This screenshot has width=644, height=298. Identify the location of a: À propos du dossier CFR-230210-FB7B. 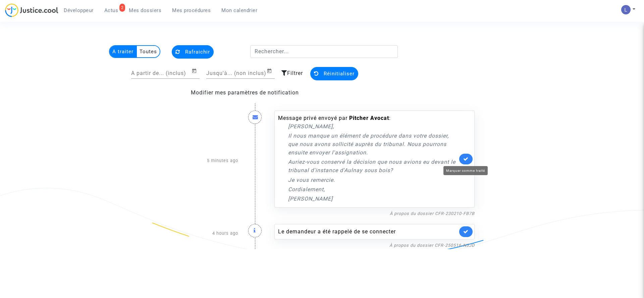
(432, 213).